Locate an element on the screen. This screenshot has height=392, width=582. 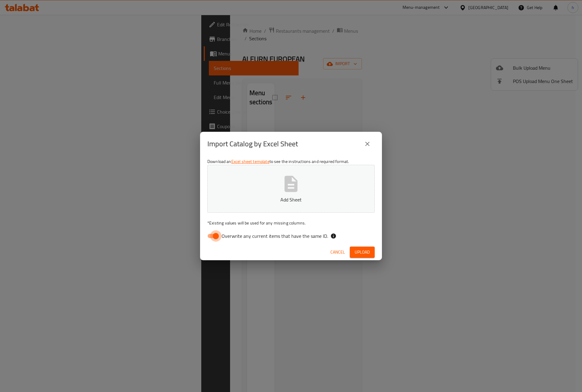
button: close is located at coordinates (368, 144).